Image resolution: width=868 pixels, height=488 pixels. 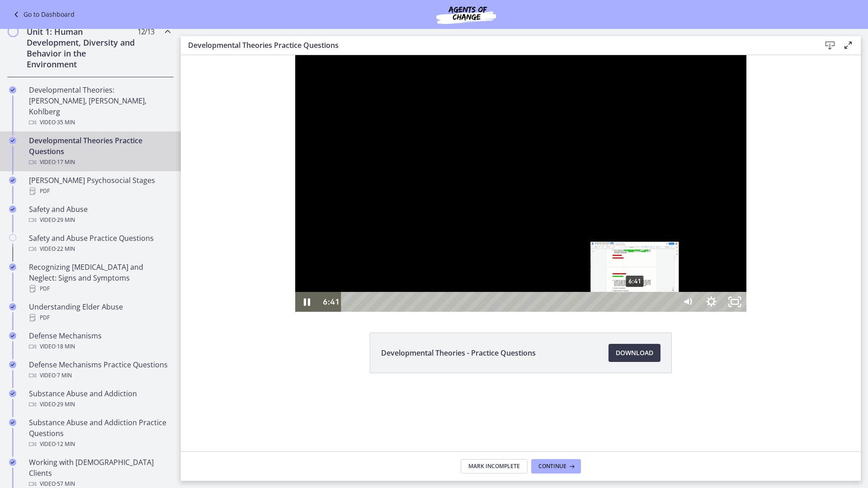 What do you see at coordinates (530, 247) in the screenshot?
I see `button: Show settings menu` at bounding box center [530, 247].